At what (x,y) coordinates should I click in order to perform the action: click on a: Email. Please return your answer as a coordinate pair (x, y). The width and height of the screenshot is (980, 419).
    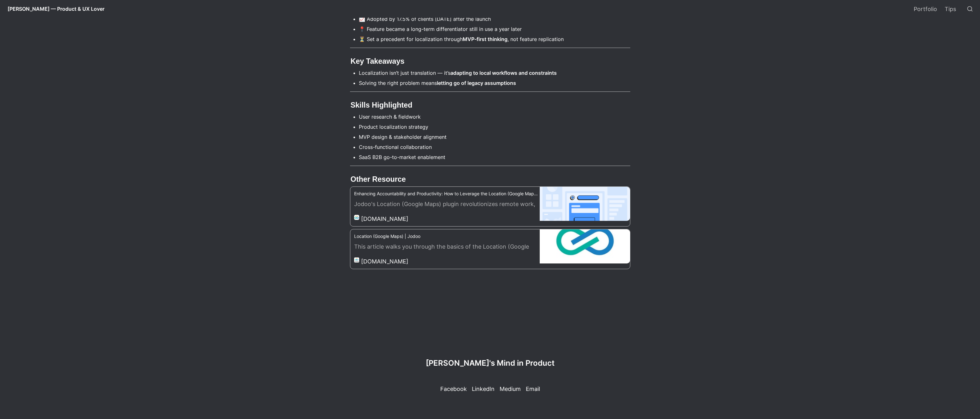
    Looking at the image, I should click on (533, 388).